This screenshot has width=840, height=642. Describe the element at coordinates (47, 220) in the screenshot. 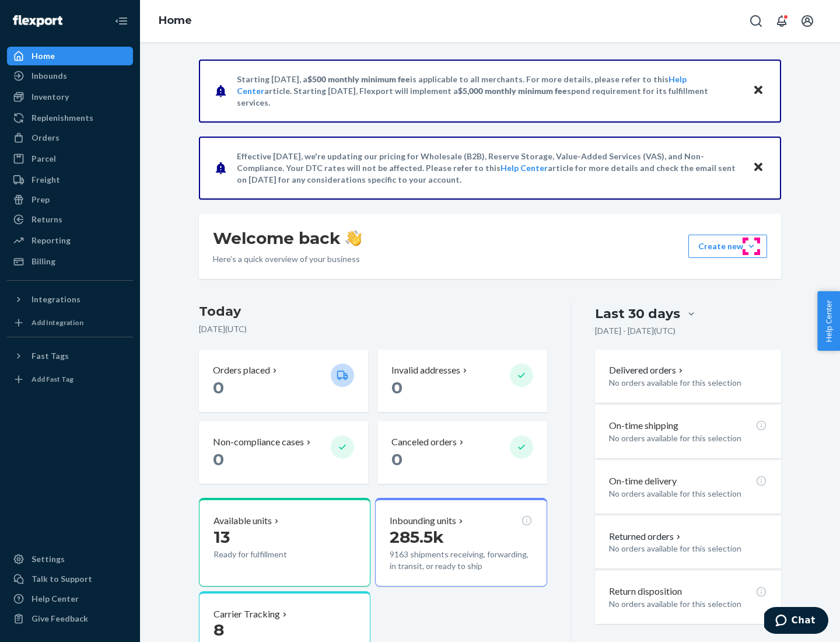

I see `div: Returns` at that location.